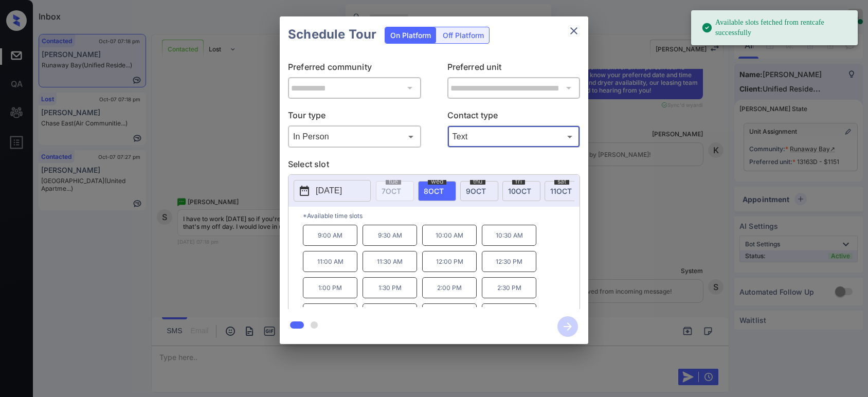 The image size is (868, 397). What do you see at coordinates (568, 326) in the screenshot?
I see `button: btn-next` at bounding box center [568, 326].